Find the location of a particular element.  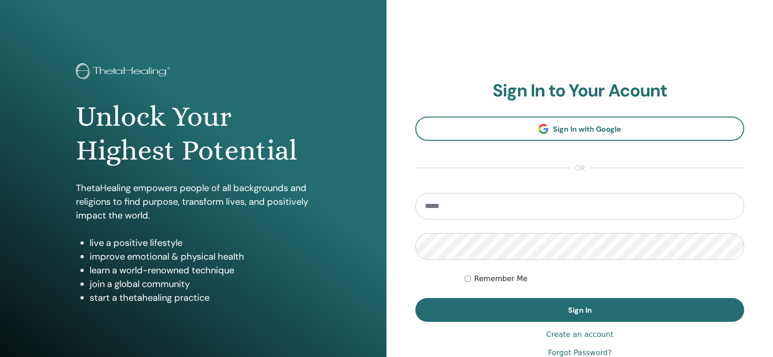

a: Create an account is located at coordinates (579, 335).